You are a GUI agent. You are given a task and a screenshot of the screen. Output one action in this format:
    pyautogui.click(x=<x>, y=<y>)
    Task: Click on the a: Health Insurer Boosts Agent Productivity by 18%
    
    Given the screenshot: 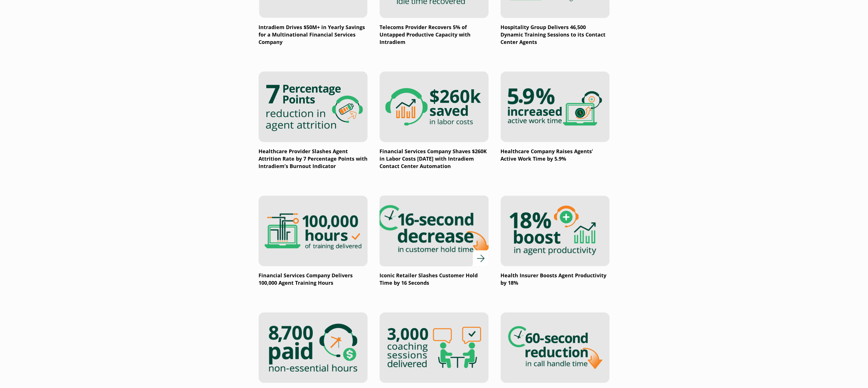 What is the action you would take?
    pyautogui.click(x=555, y=241)
    